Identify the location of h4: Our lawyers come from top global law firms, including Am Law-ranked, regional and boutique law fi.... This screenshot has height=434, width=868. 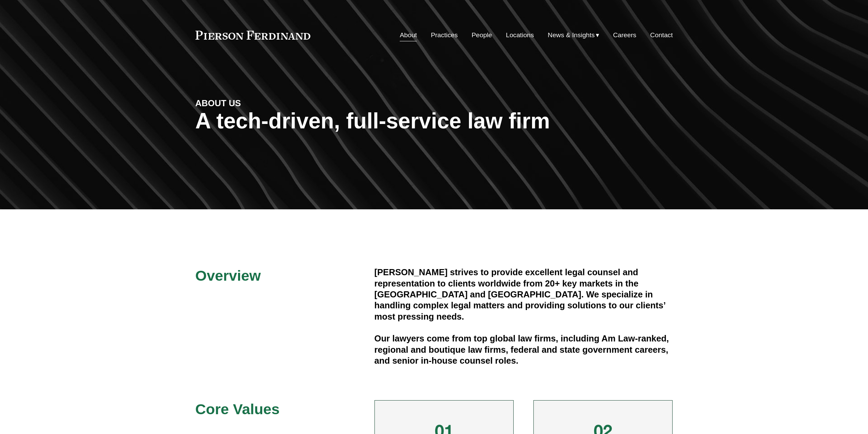
(524, 349).